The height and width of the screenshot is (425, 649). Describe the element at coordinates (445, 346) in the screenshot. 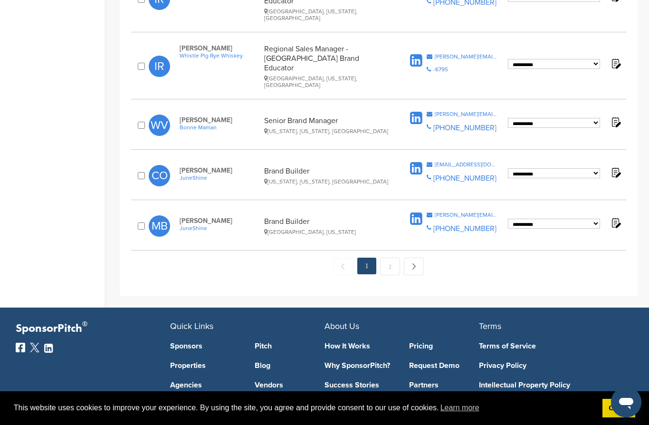

I see `a: Pricing` at that location.